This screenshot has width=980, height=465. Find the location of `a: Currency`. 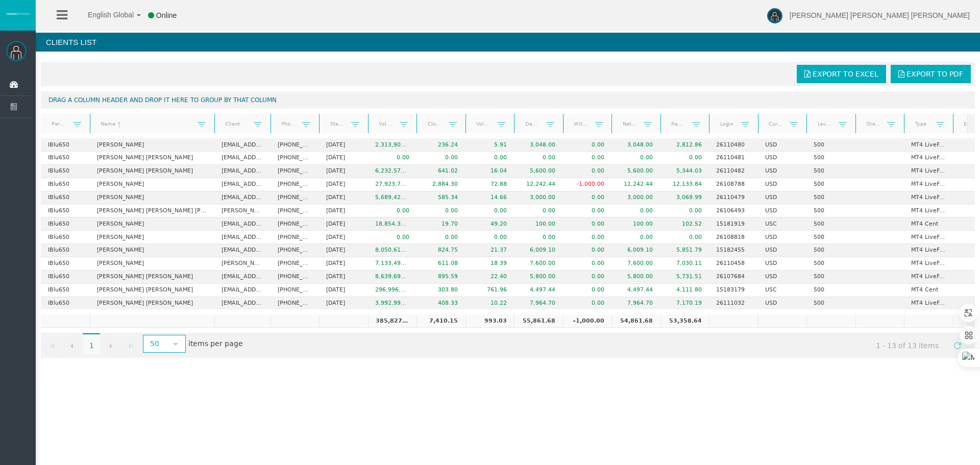

a: Currency is located at coordinates (775, 124).